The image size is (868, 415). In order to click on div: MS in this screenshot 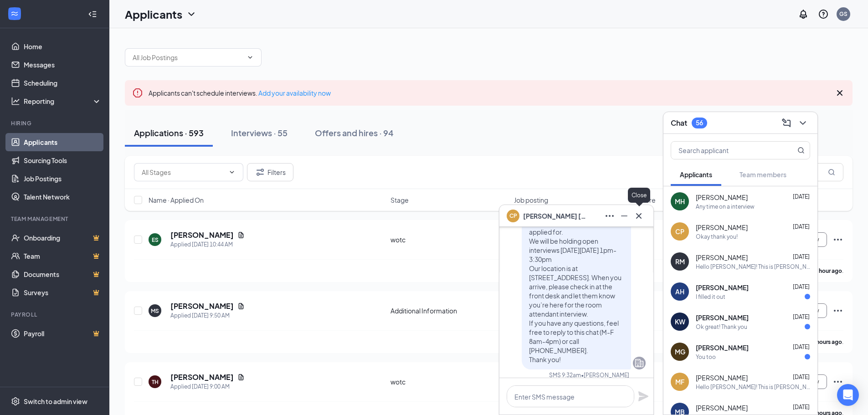, I will do `click(155, 311)`.